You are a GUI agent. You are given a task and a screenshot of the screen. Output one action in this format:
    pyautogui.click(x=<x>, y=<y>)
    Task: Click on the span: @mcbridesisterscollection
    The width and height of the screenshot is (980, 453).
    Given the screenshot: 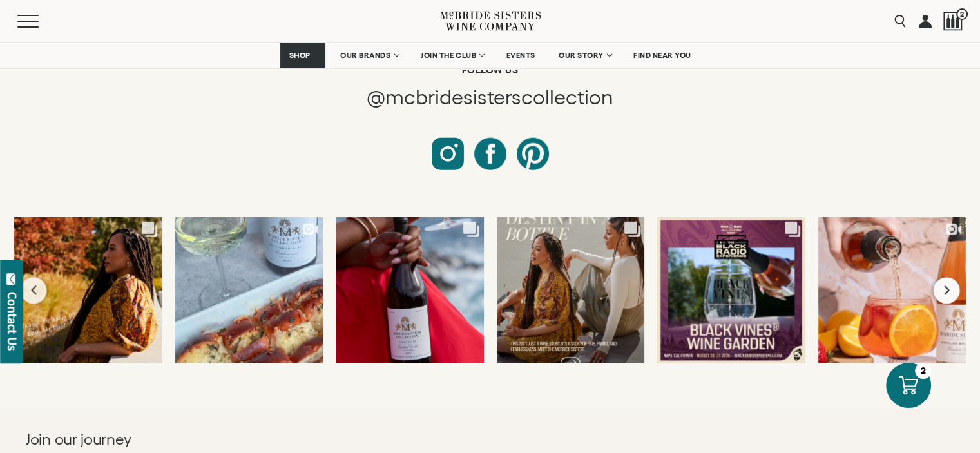 What is the action you would take?
    pyautogui.click(x=490, y=96)
    